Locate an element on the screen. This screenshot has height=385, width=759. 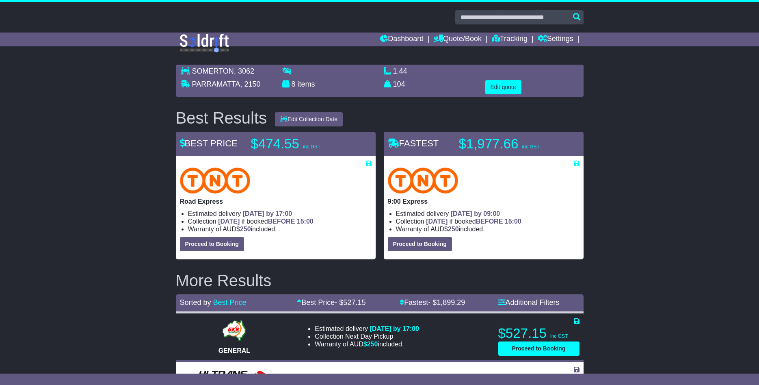
span: , 3062 is located at coordinates (244, 71).